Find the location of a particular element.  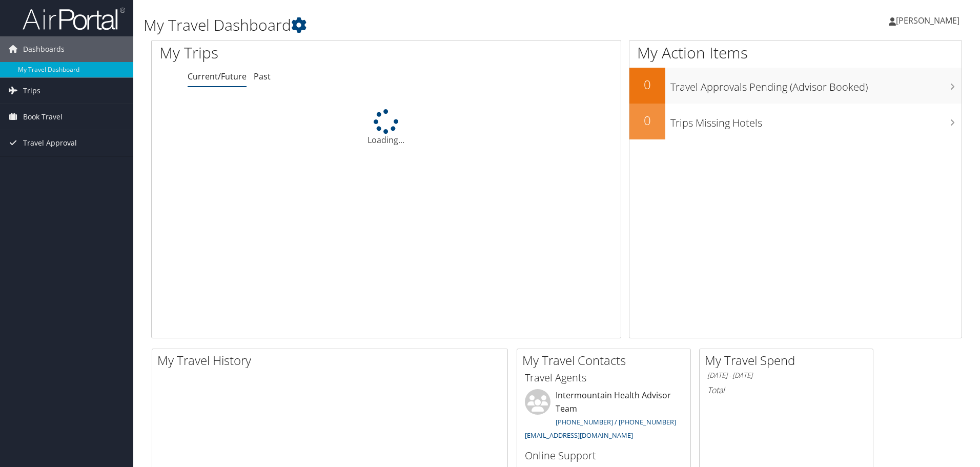

img: airportal-logo.png is located at coordinates (74, 18).